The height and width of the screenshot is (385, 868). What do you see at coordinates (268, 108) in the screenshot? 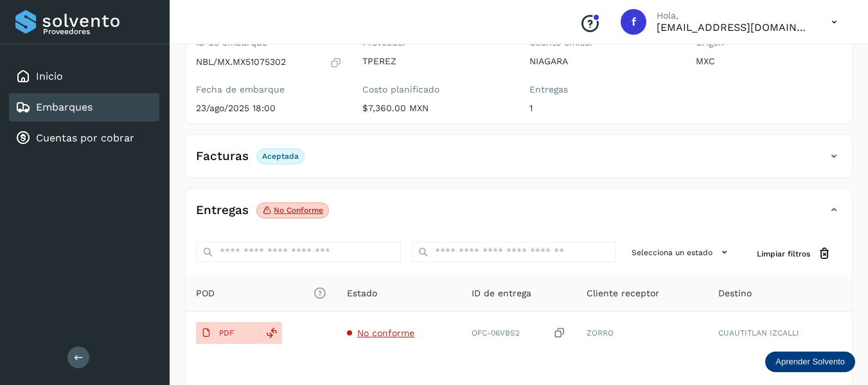
I see `p: 23/ago/2025 18:00` at bounding box center [268, 108].